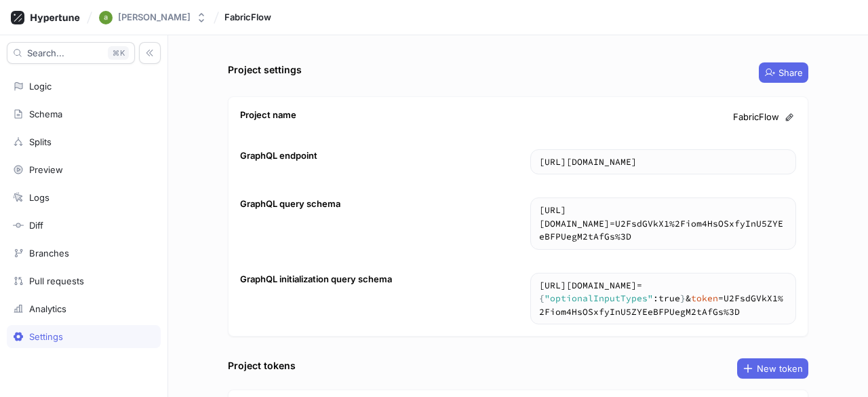  Describe the element at coordinates (268, 116) in the screenshot. I see `div: Project name` at that location.